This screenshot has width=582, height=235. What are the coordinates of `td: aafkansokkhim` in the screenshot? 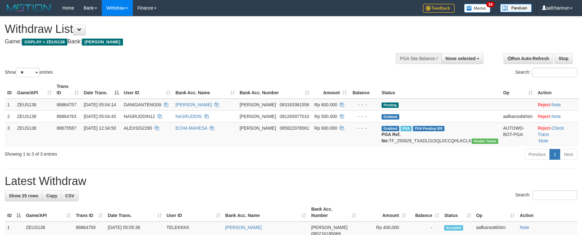 It's located at (518, 116).